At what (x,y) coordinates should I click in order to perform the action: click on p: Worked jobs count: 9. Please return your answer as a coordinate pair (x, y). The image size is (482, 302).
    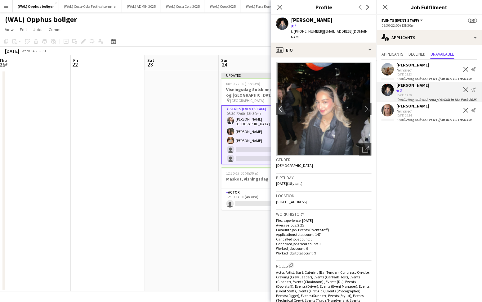
    Looking at the image, I should click on (324, 248).